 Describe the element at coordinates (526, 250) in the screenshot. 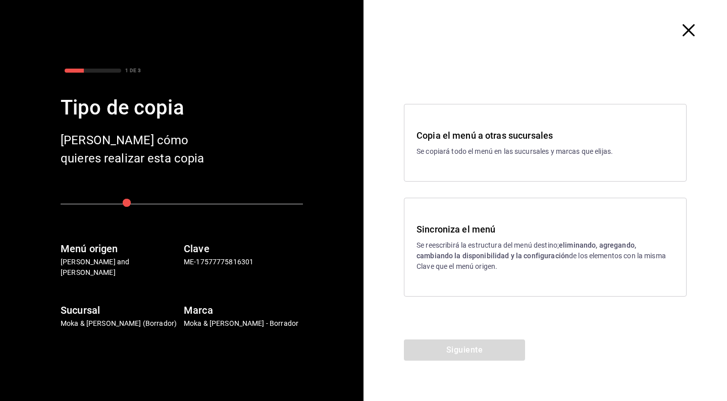

I see `strong: eliminando, agregando, cambiando la disponibilidad y la configuración` at that location.